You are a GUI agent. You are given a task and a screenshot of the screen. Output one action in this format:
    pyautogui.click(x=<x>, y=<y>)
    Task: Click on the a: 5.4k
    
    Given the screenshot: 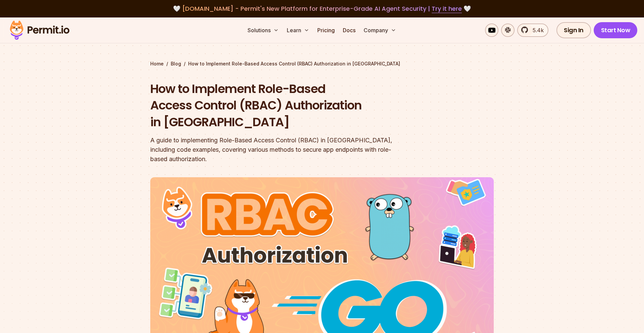 What is the action you would take?
    pyautogui.click(x=532, y=30)
    